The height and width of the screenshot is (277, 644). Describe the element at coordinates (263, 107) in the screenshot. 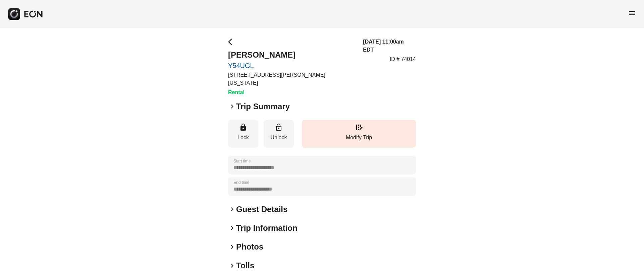

I see `h2: Trip Summary` at that location.